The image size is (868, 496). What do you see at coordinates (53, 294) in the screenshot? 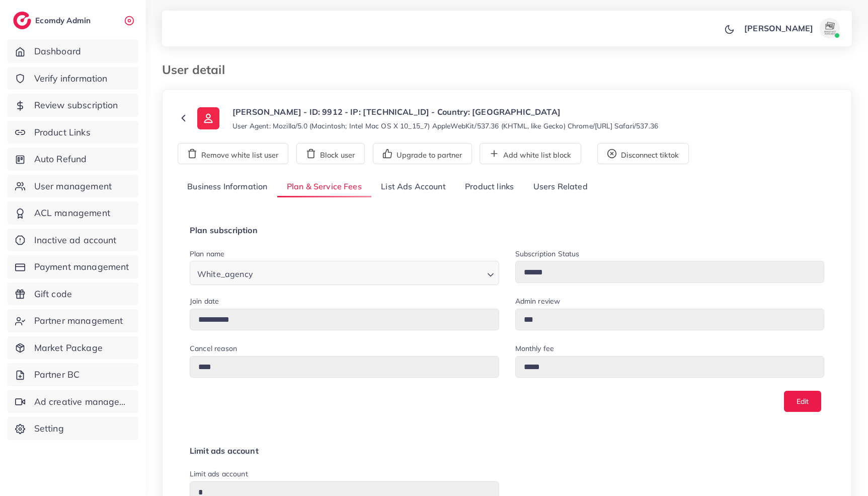
I see `span: Gift code` at bounding box center [53, 294].